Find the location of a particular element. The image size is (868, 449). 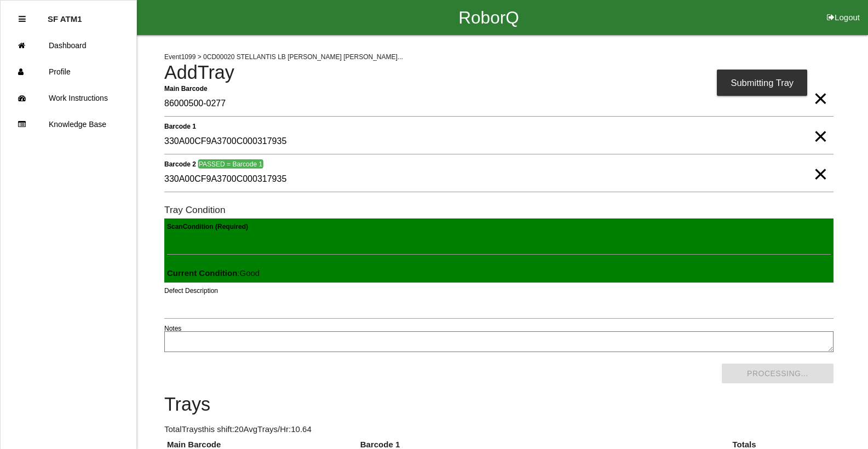

span: PASSED = Barcode 1 is located at coordinates (230, 163).